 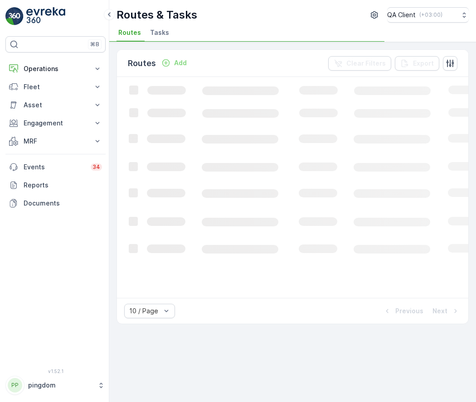 What do you see at coordinates (55, 105) in the screenshot?
I see `p: Asset` at bounding box center [55, 105].